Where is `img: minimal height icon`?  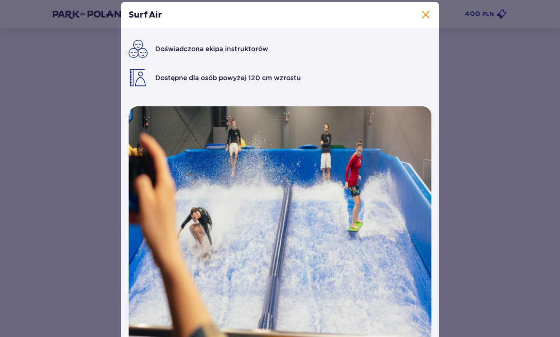
img: minimal height icon is located at coordinates (138, 78).